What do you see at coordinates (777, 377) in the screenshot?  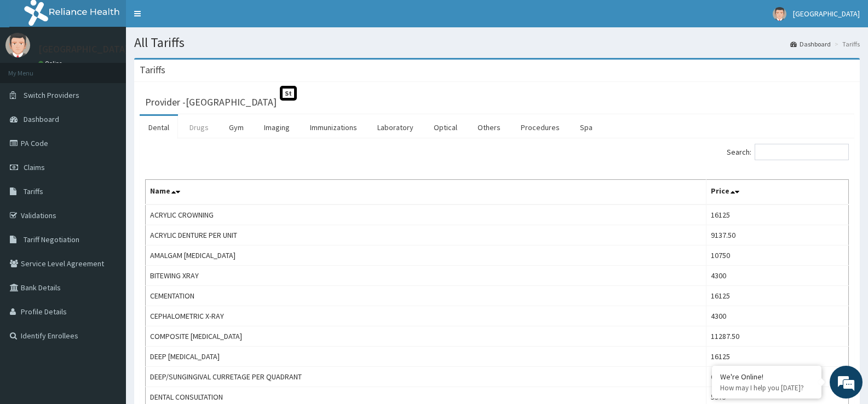 I see `td: 6450` at bounding box center [777, 377].